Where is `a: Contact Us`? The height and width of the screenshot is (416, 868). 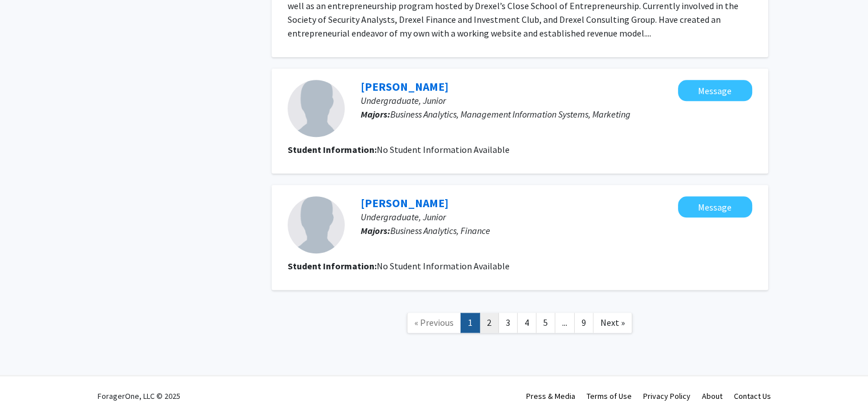
a: Contact Us is located at coordinates (752, 396).